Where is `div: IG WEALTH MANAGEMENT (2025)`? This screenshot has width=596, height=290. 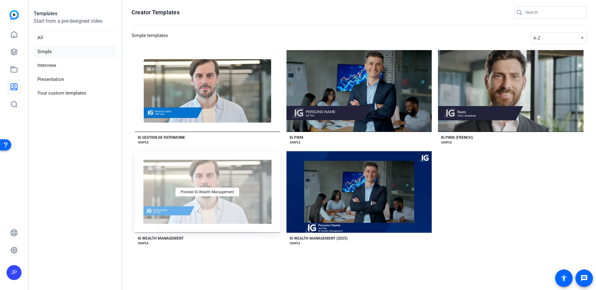
div: IG WEALTH MANAGEMENT (2025) is located at coordinates (318, 239).